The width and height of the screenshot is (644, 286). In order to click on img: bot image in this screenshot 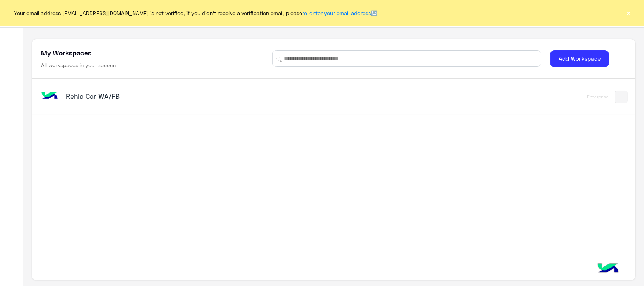, I will do `click(50, 96)`.